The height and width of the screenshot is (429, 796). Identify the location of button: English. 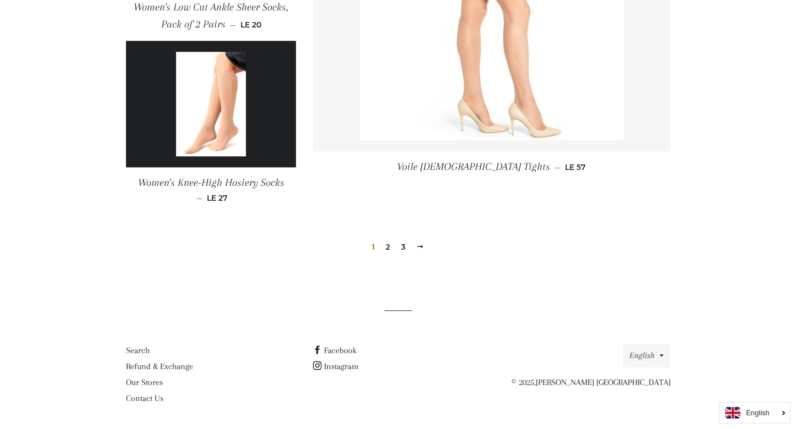
(646, 355).